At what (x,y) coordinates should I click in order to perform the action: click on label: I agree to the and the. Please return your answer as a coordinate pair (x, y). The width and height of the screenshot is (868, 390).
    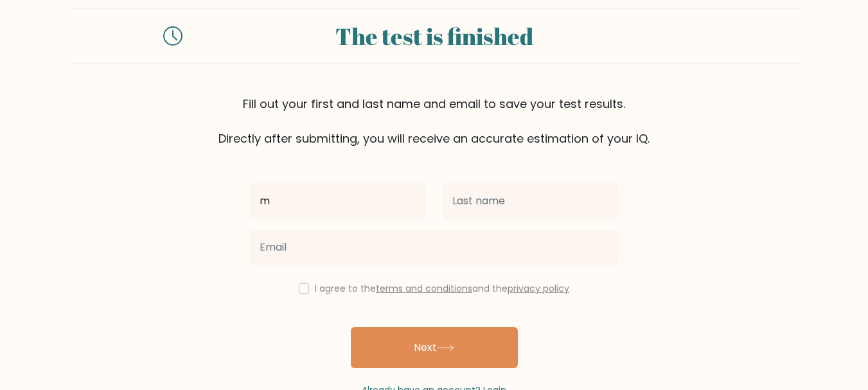
    Looking at the image, I should click on (442, 288).